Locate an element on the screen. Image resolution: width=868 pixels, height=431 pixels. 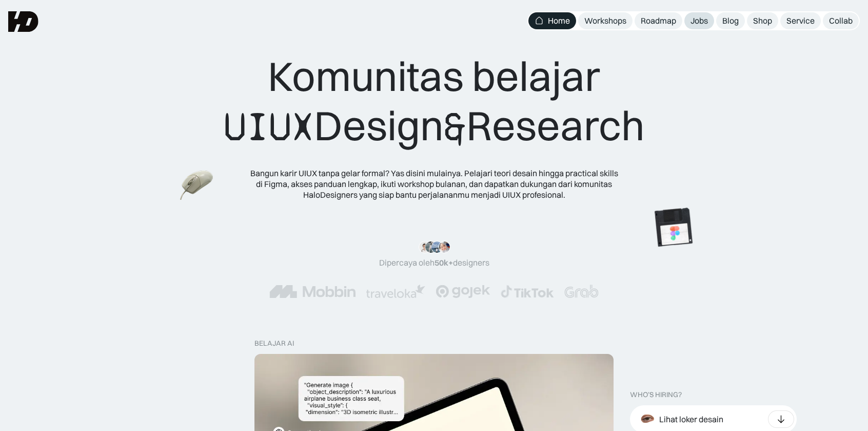
div: Shop is located at coordinates (762, 21).